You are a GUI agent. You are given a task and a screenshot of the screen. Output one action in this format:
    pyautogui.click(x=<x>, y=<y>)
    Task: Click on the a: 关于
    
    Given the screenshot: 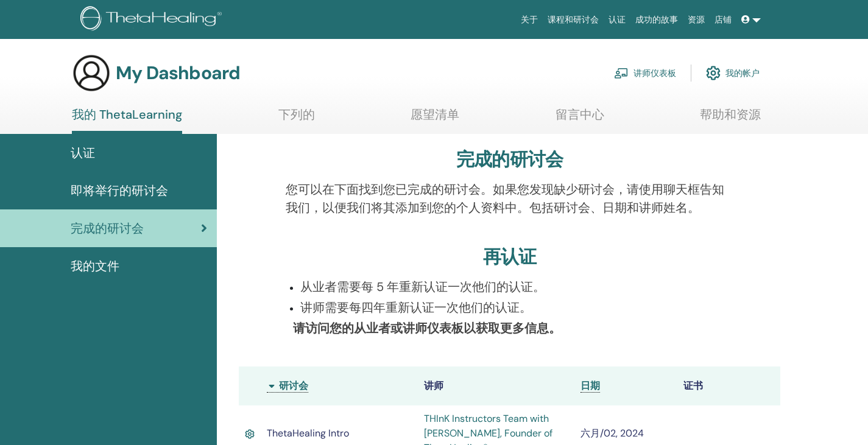 What is the action you would take?
    pyautogui.click(x=530, y=19)
    